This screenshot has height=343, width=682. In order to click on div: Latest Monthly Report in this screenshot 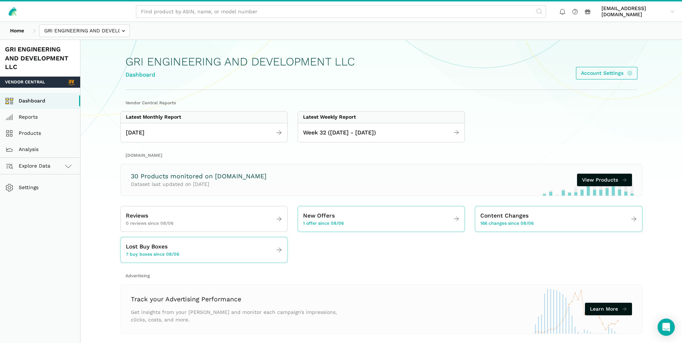, I will do `click(154, 117)`.